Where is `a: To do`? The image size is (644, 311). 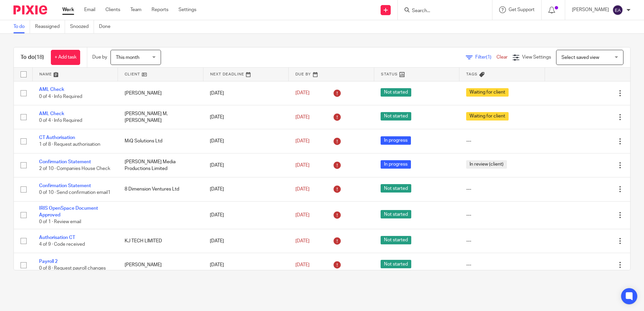
a: To do is located at coordinates (22, 27).